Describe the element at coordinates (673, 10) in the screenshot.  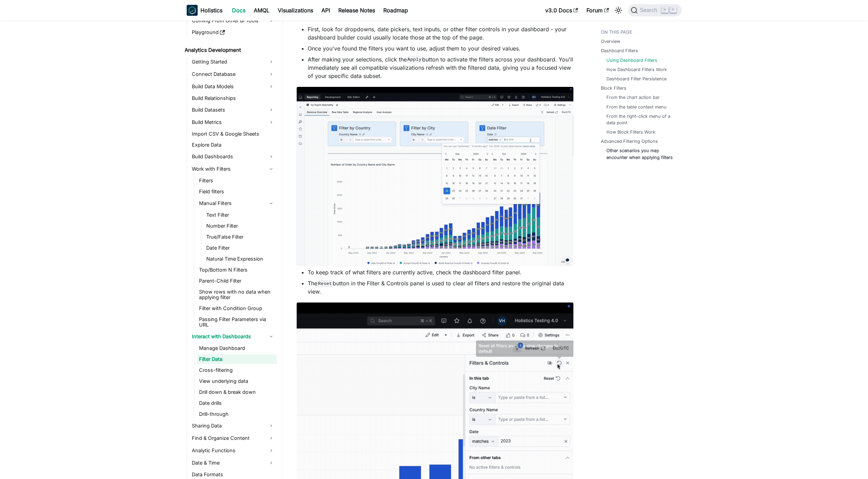
I see `kbd: K` at that location.